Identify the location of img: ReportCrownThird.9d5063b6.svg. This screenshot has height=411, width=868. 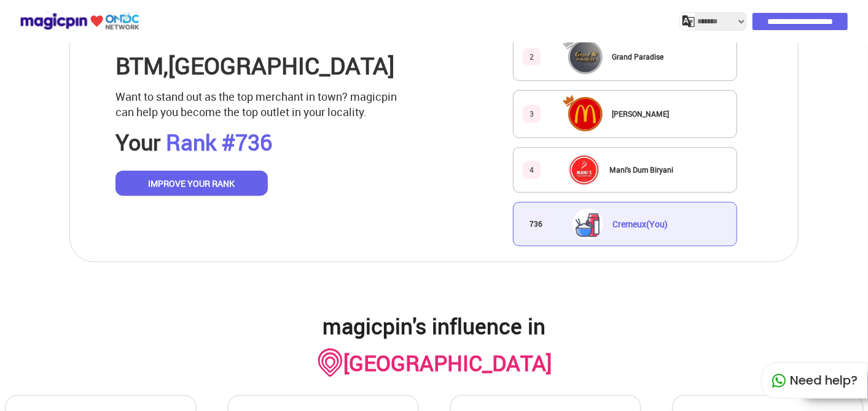
(573, 101).